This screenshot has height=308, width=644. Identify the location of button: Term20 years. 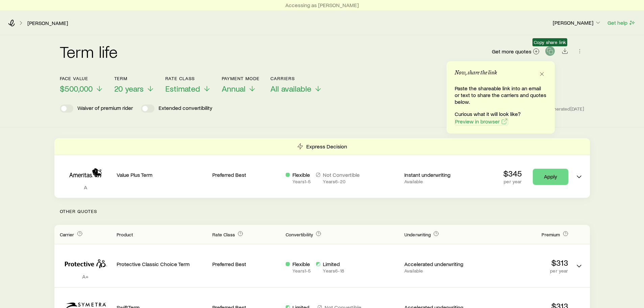
(134, 84).